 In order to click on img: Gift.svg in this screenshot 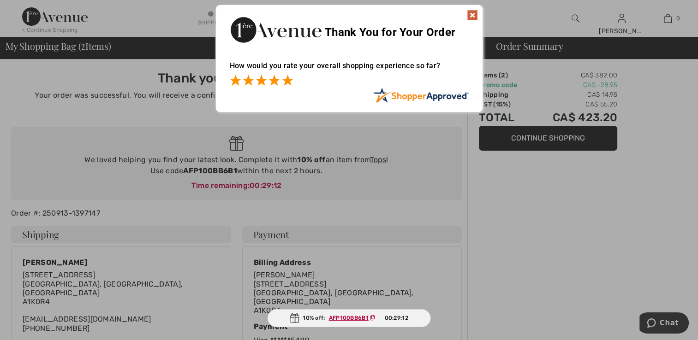, I will do `click(294, 318)`.